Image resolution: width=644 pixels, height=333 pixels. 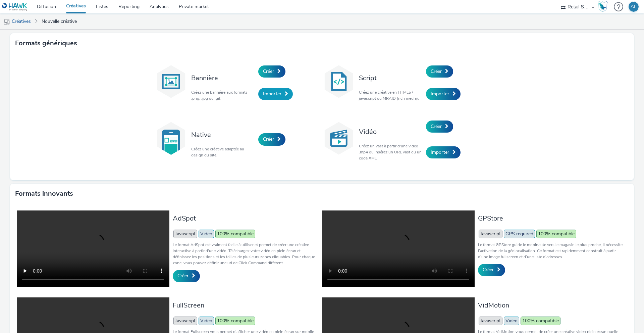 I want to click on div: Hawk Academy, so click(x=603, y=7).